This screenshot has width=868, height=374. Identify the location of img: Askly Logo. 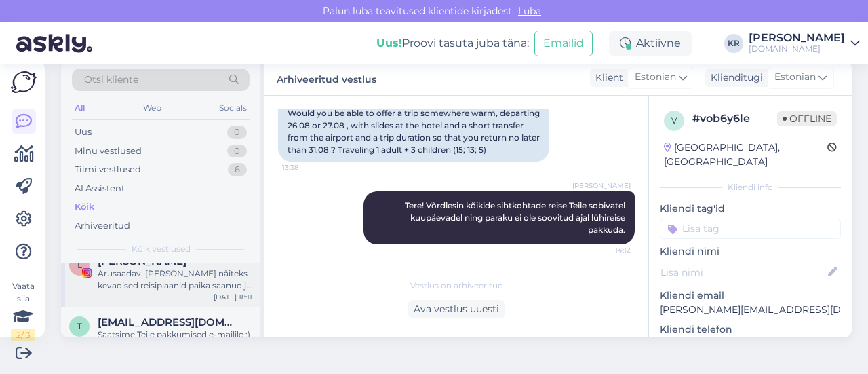
(24, 82).